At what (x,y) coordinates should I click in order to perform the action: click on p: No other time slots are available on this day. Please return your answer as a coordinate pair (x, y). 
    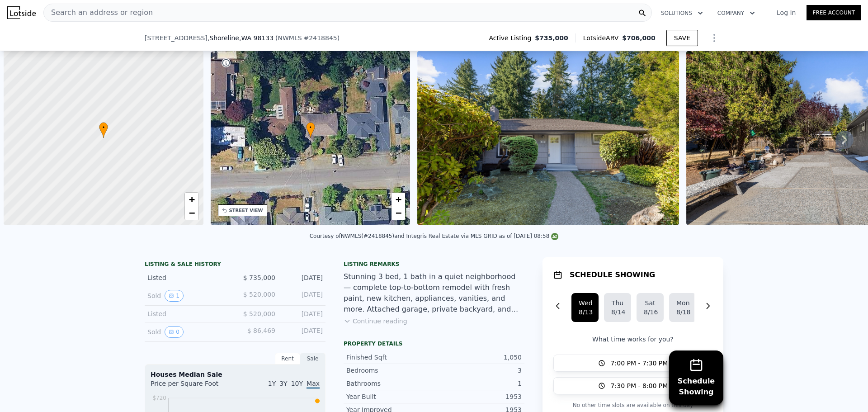
    Looking at the image, I should click on (633, 405).